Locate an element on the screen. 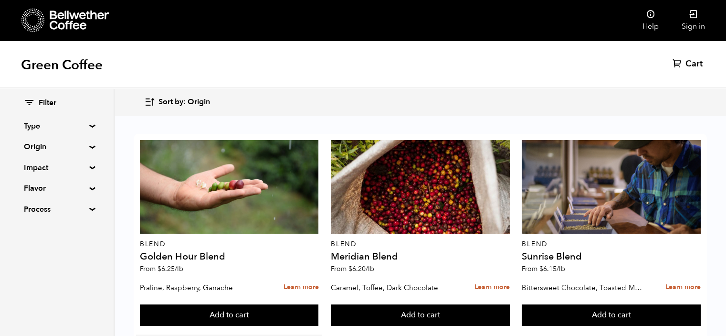  h4: Golden Hour Blend is located at coordinates (229, 256).